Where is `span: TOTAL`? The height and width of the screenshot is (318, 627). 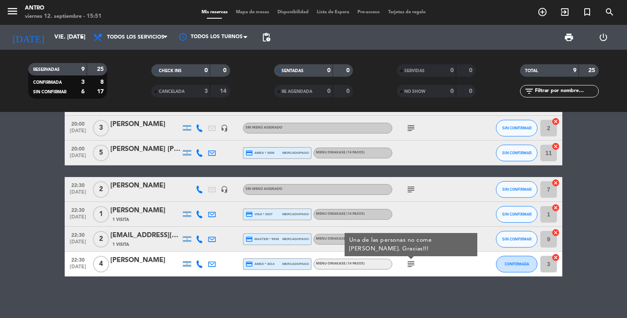 span: TOTAL is located at coordinates (531, 71).